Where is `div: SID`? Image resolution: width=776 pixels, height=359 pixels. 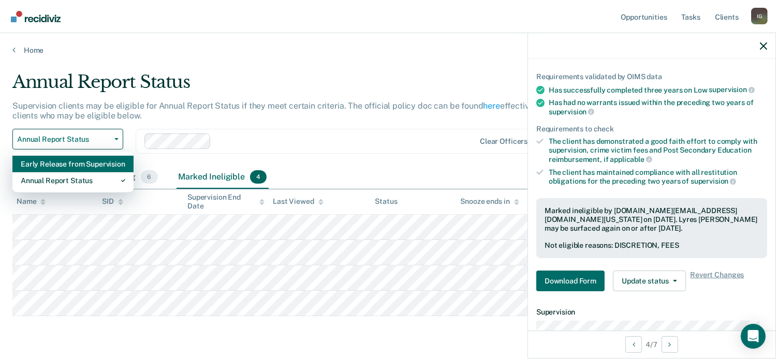 div: SID is located at coordinates (112, 201).